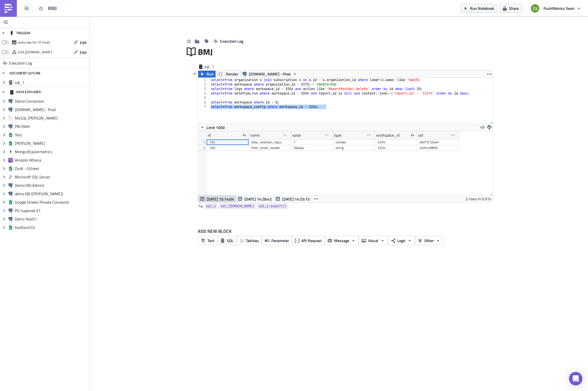 Image resolution: width=588 pixels, height=391 pixels. Describe the element at coordinates (204, 94) in the screenshot. I see `div: 4` at that location.